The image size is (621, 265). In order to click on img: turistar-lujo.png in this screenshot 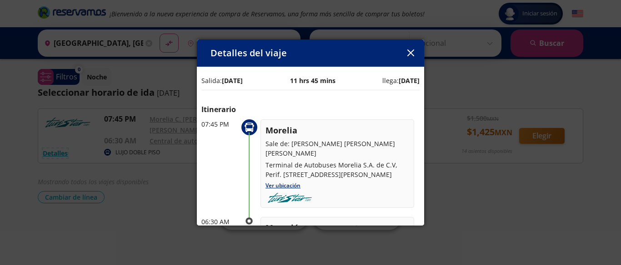, I will do `click(289, 198)`.